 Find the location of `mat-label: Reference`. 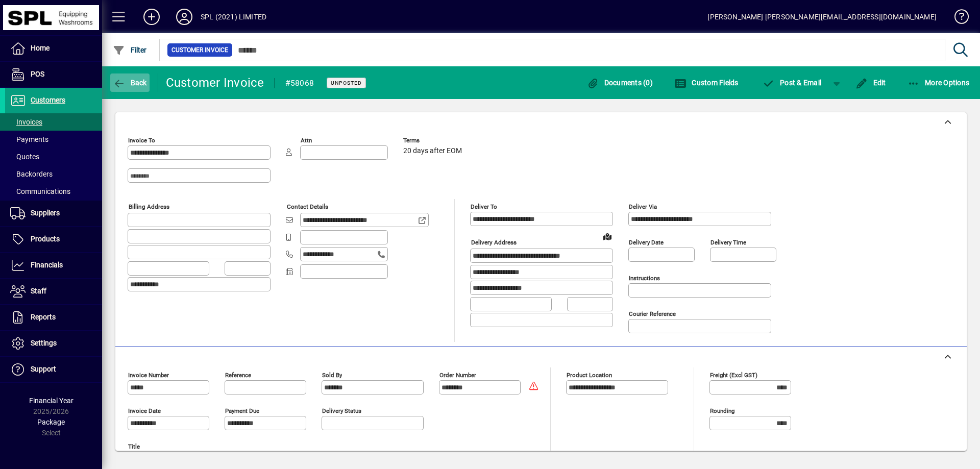

mat-label: Reference is located at coordinates (238, 375).